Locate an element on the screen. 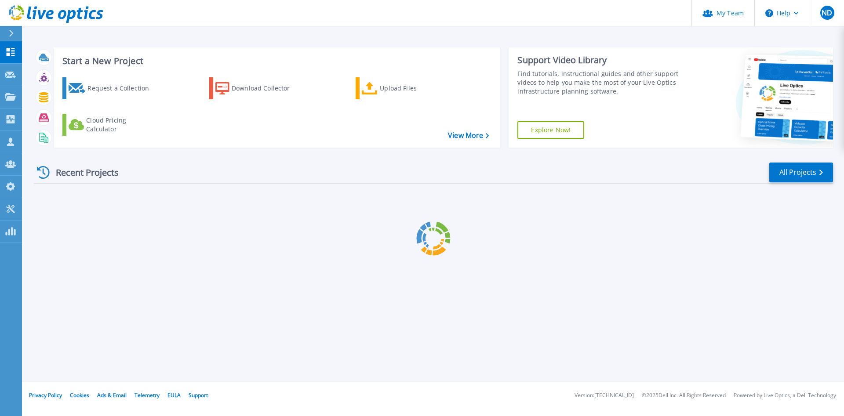  div: Support Video Library is located at coordinates (600, 60).